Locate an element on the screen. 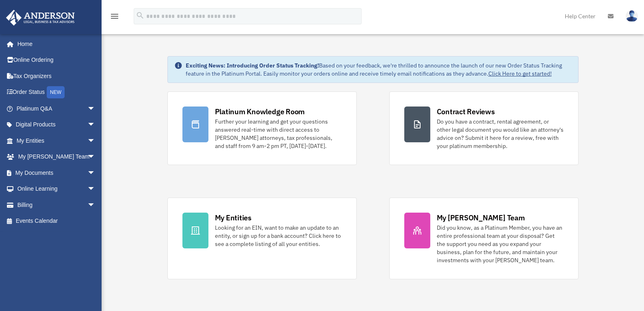 This screenshot has width=644, height=311. div: Further your learning and get your questions answered real-time with direct access to [PERSON_NAM... is located at coordinates (278, 133).